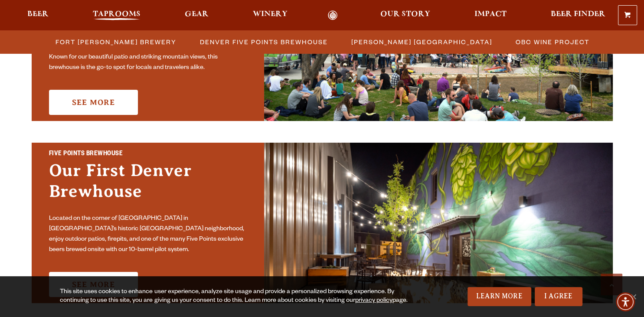  I want to click on h2: Five Points Brewhouse, so click(148, 154).